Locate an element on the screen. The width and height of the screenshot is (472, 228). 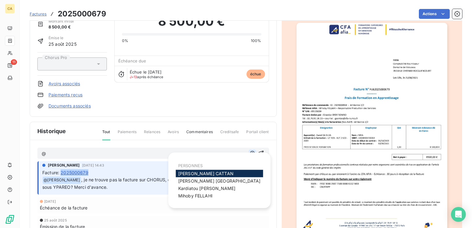
span: Portail client is located at coordinates (257, 134).